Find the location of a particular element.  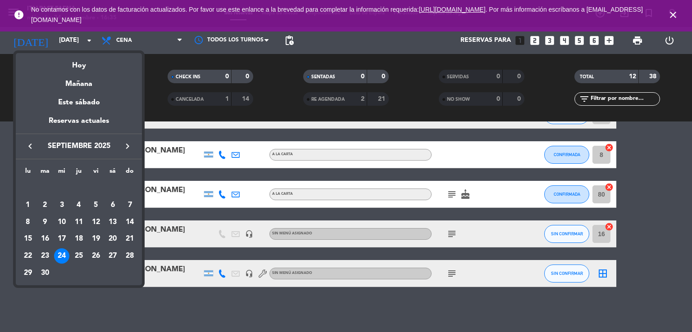

div: 13 is located at coordinates (113, 222).